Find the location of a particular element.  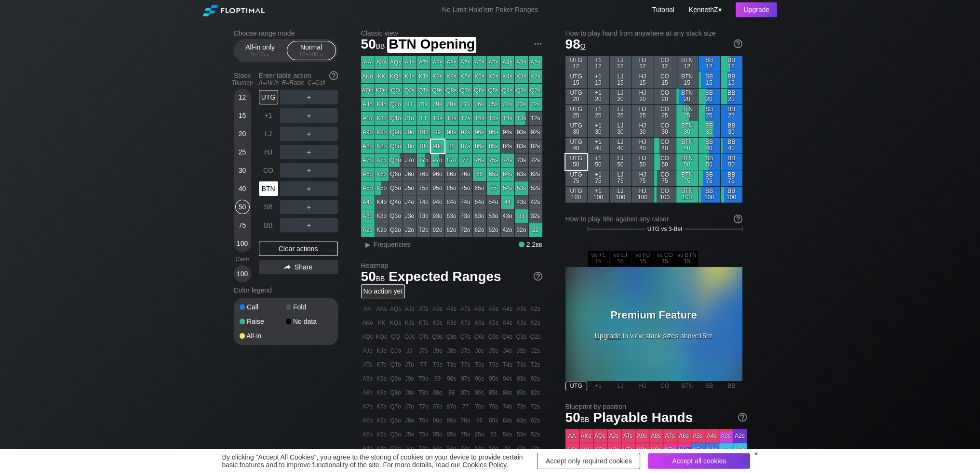

div: A8o is located at coordinates (368, 146).